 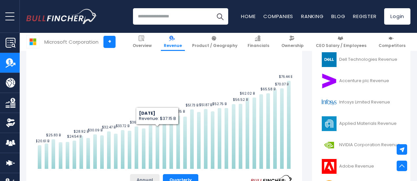 I want to click on img: NVDA logo, so click(x=329, y=145).